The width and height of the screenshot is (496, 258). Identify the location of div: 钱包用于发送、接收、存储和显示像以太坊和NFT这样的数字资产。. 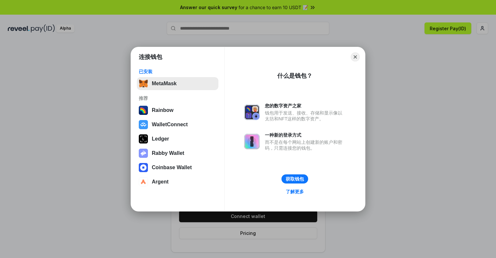
(305, 116).